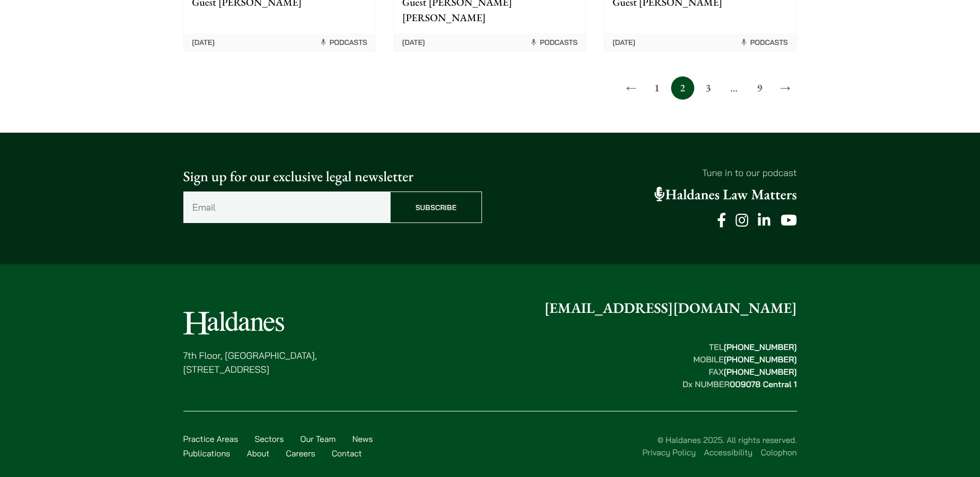 The image size is (980, 477). I want to click on mark: 009078 Central 1, so click(763, 384).